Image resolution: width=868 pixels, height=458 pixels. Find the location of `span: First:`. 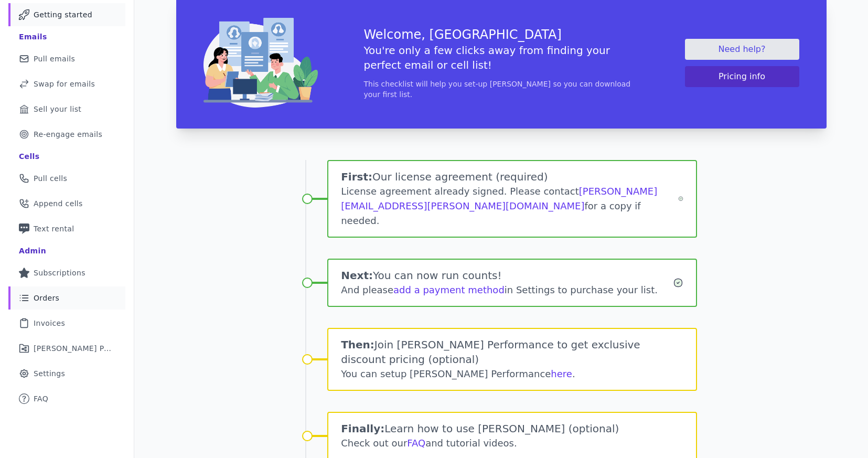

span: First: is located at coordinates (357, 177).